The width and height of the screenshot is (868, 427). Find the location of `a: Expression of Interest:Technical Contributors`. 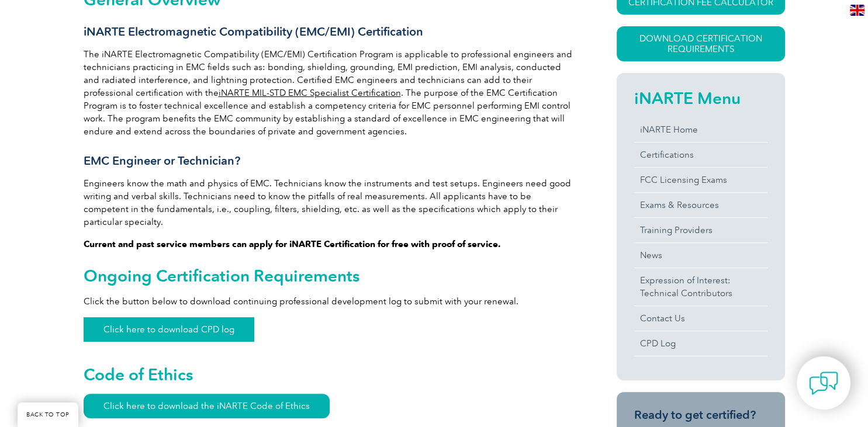

a: Expression of Interest:Technical Contributors is located at coordinates (701, 287).